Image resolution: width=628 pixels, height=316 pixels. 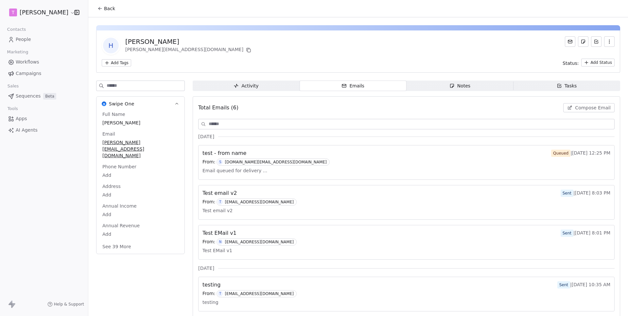 What do you see at coordinates (44, 39) in the screenshot?
I see `a: People` at bounding box center [44, 39].